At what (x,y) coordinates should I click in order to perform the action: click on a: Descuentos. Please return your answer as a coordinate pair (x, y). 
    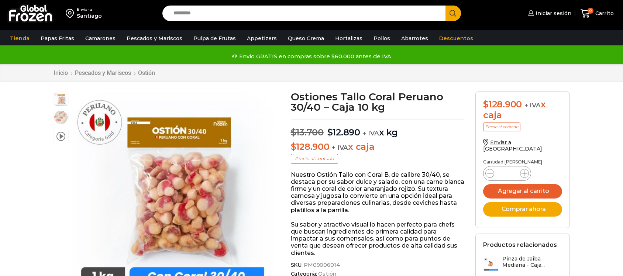
    Looking at the image, I should click on (456, 38).